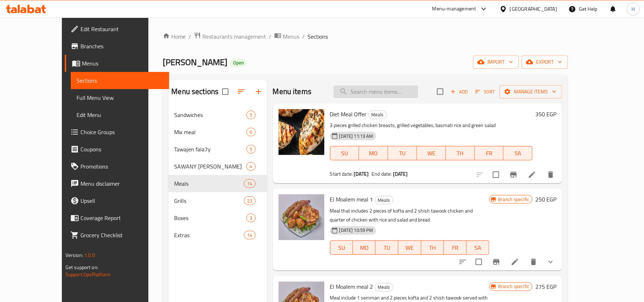 The height and width of the screenshot is (302, 644). What do you see at coordinates (217, 175) in the screenshot?
I see `nav: Menu sections` at bounding box center [217, 175].